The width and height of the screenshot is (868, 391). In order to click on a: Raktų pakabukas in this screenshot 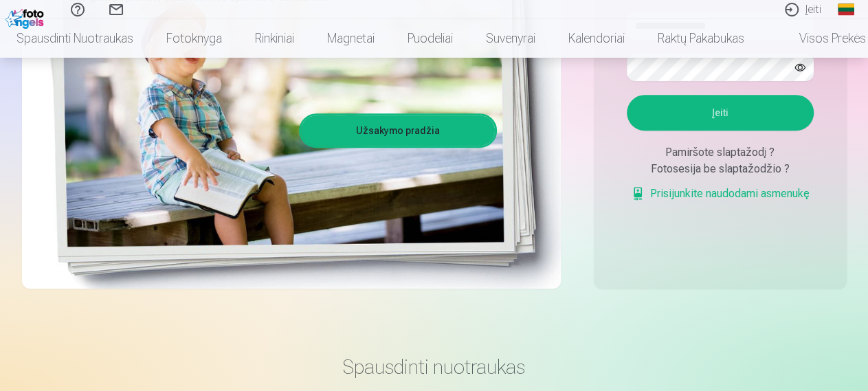, I will do `click(701, 39)`.